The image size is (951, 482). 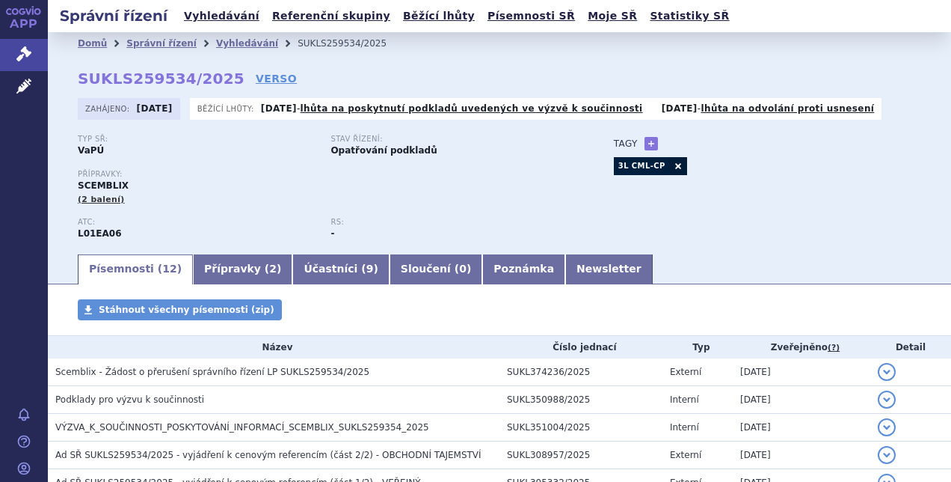 What do you see at coordinates (108, 108) in the screenshot?
I see `span: Zahájeno:` at bounding box center [108, 108].